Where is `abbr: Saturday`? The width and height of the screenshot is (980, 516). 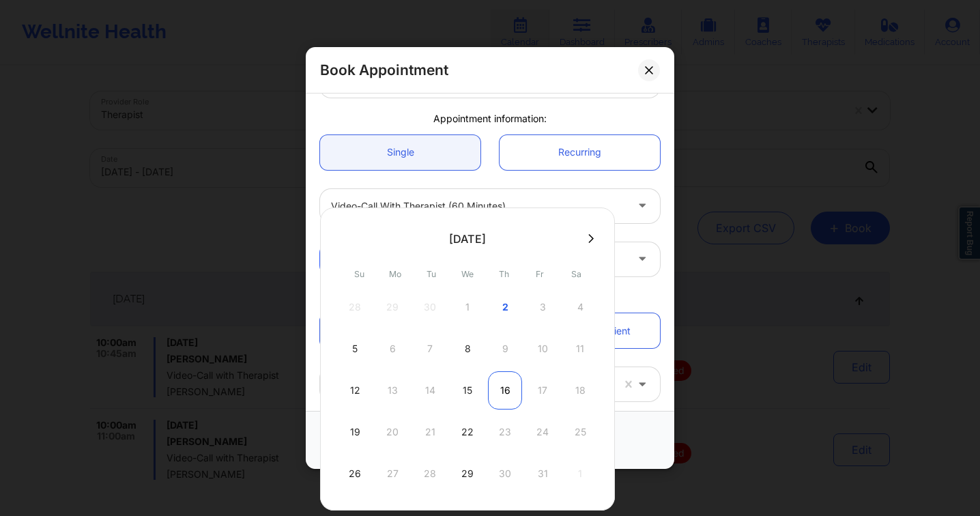
abbr: Saturday is located at coordinates (576, 274).